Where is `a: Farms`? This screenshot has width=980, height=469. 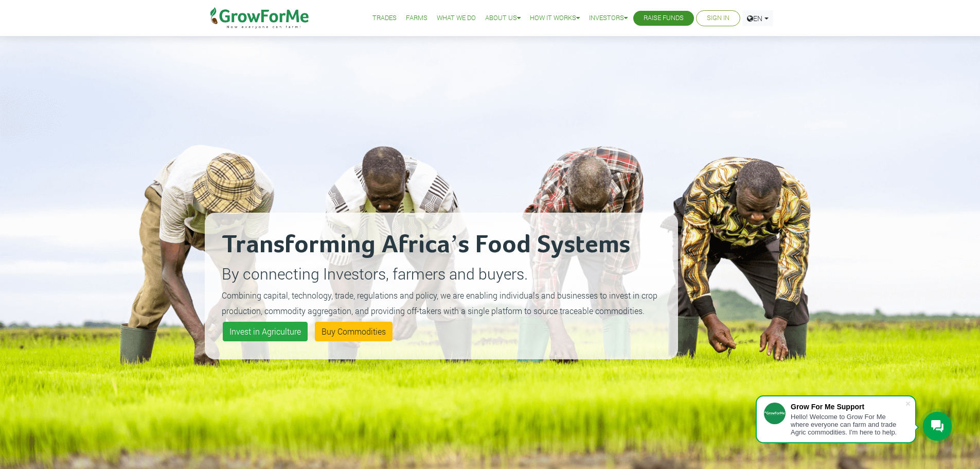 a: Farms is located at coordinates (417, 18).